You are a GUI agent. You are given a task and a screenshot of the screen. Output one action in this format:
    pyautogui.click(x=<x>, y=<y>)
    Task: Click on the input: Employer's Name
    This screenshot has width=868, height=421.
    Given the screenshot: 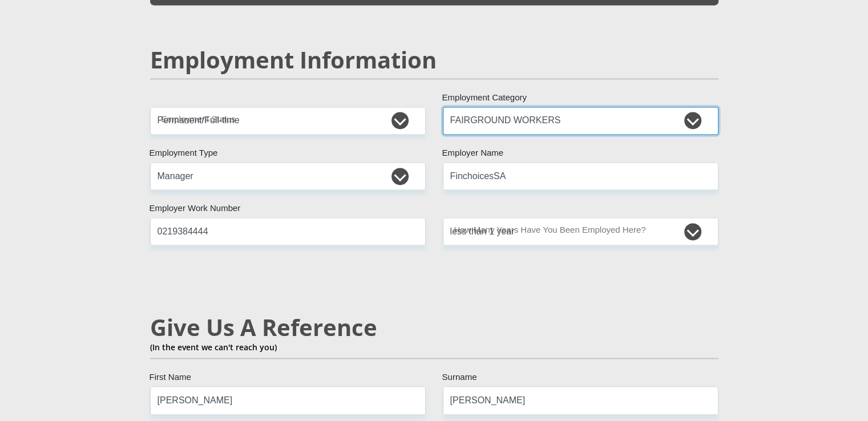 What is the action you would take?
    pyautogui.click(x=581, y=176)
    